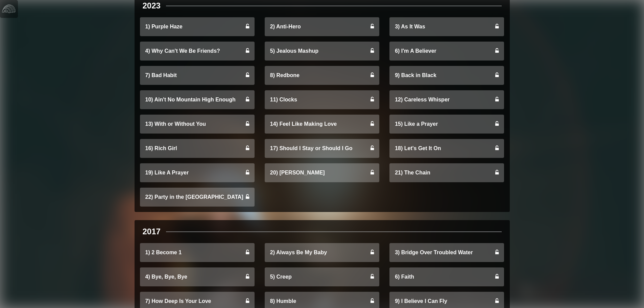 Image resolution: width=644 pixels, height=308 pixels. What do you see at coordinates (9, 9) in the screenshot?
I see `img: logo-white-4c48a5e4bebecaebe01ca5a9d34031cfd3d4ef9ae749242e8c4bf12ef99f53e8.png` at bounding box center [9, 9].